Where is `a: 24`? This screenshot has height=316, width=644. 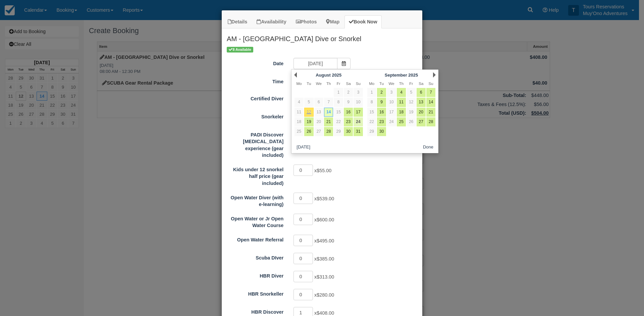
a: 24 is located at coordinates (358, 122).